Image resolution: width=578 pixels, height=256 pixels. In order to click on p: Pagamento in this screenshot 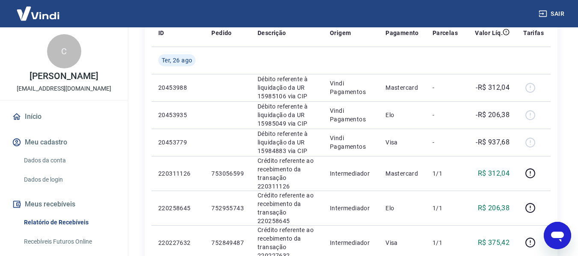, I will do `click(402, 33)`.